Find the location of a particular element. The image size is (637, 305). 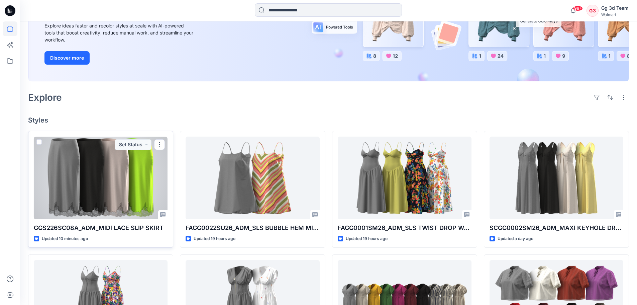

div: Explore ideas faster and recolor styles at scale with AI-powered tools that boost creativity, red... is located at coordinates (120, 32).